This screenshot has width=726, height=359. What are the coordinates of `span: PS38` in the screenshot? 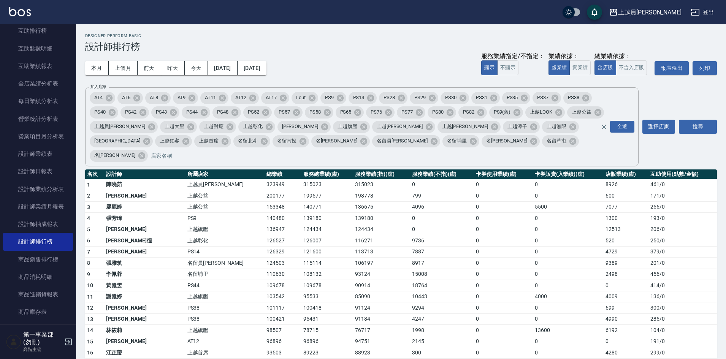 It's located at (573, 98).